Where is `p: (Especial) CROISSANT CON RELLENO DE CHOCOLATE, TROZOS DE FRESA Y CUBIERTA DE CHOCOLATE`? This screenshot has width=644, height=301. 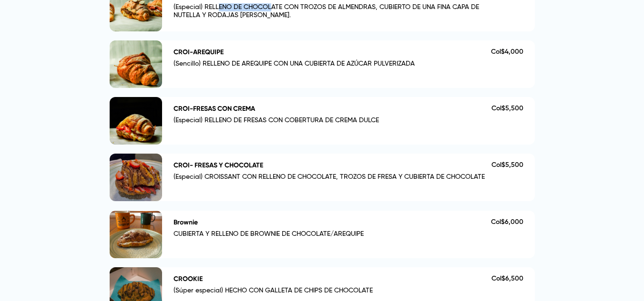 p: (Especial) CROISSANT CON RELLENO DE CHOCOLATE, TROZOS DE FRESA Y CUBIERTA DE CHOCOLATE is located at coordinates (332, 179).